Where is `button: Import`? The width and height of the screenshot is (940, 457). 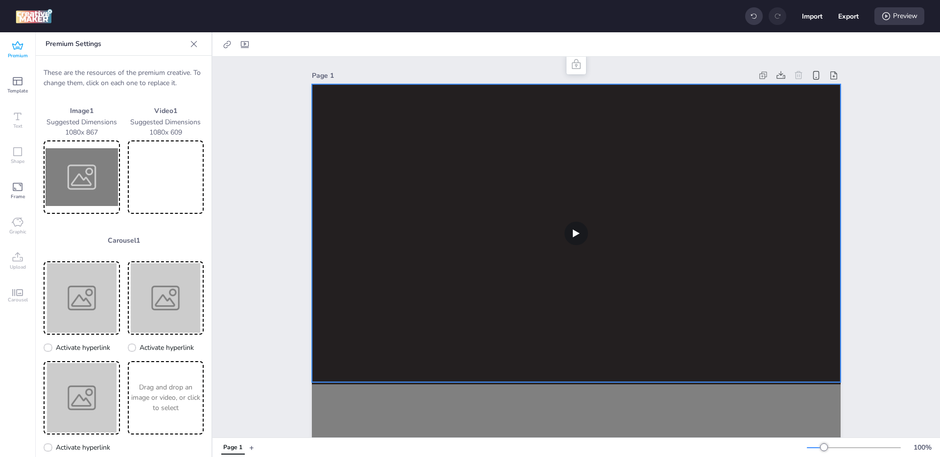 button: Import is located at coordinates (812, 16).